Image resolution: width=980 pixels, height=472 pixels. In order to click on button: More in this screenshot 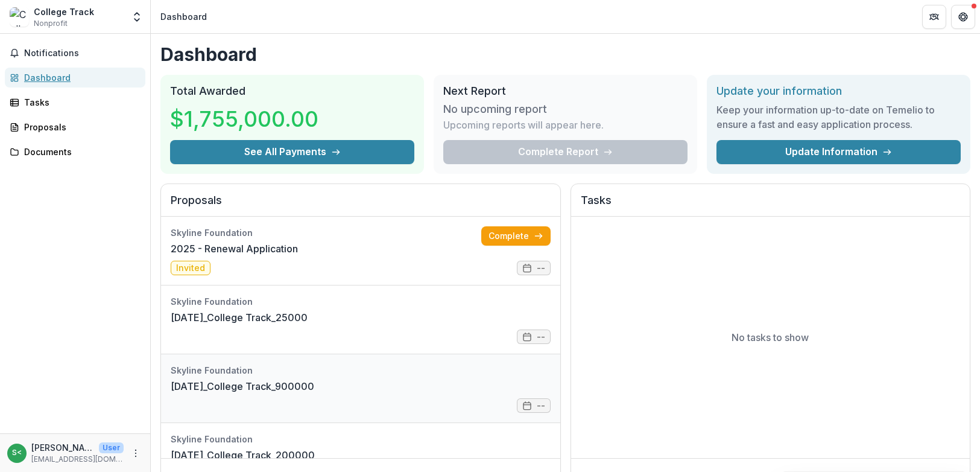, I will do `click(136, 453)`.